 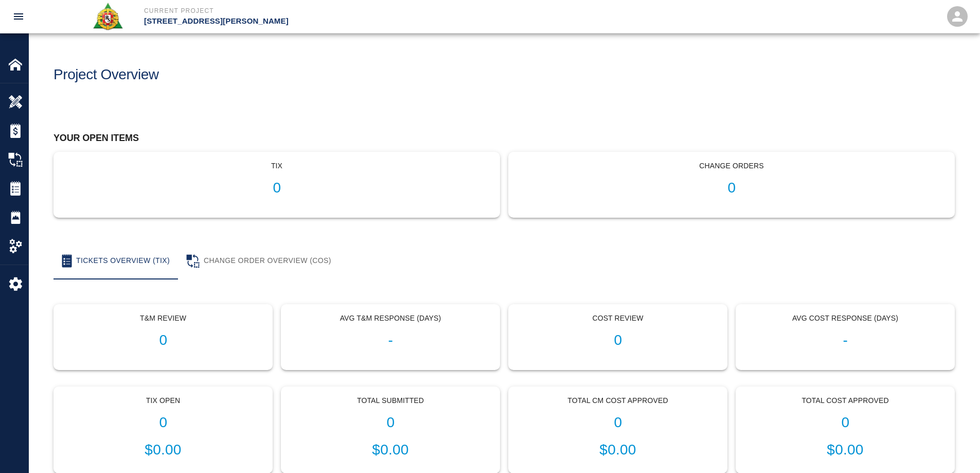 I want to click on img: Roger & Sons Concrete, so click(x=108, y=16).